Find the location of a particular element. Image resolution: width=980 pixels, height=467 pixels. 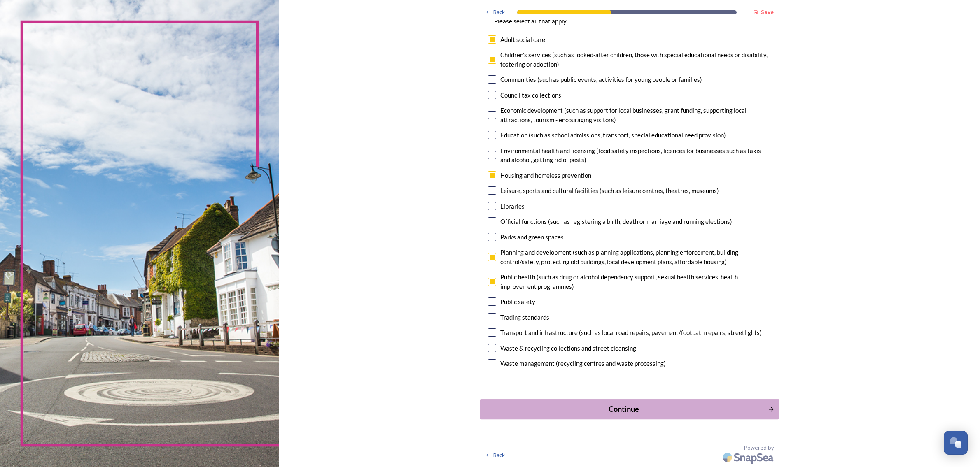

div: Public safety is located at coordinates (517, 302).